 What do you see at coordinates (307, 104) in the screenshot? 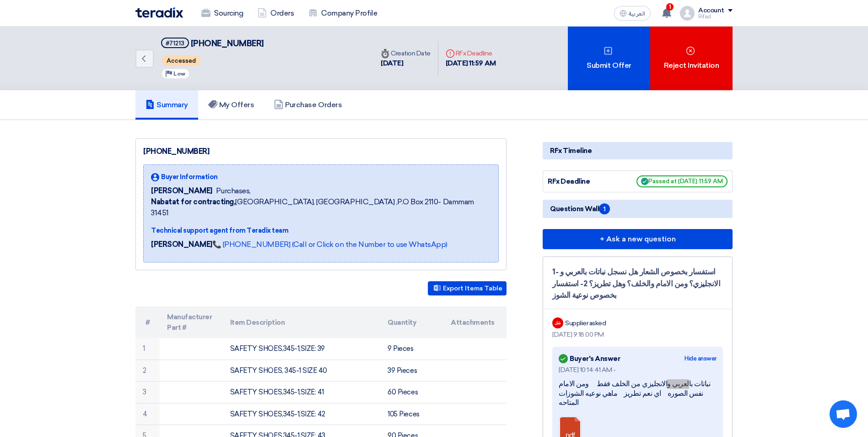
I see `h5: Purchase Orders` at bounding box center [307, 104].